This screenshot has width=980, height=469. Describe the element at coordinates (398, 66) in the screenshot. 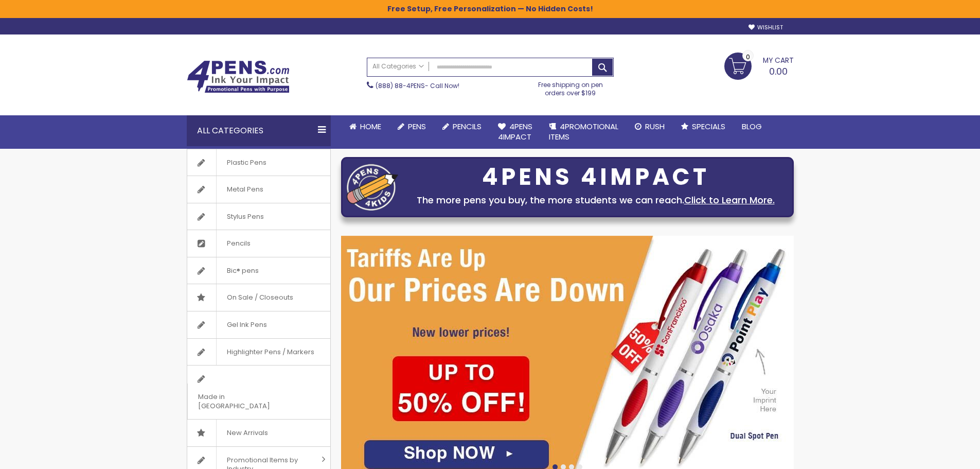

I see `a: All Categories` at that location.